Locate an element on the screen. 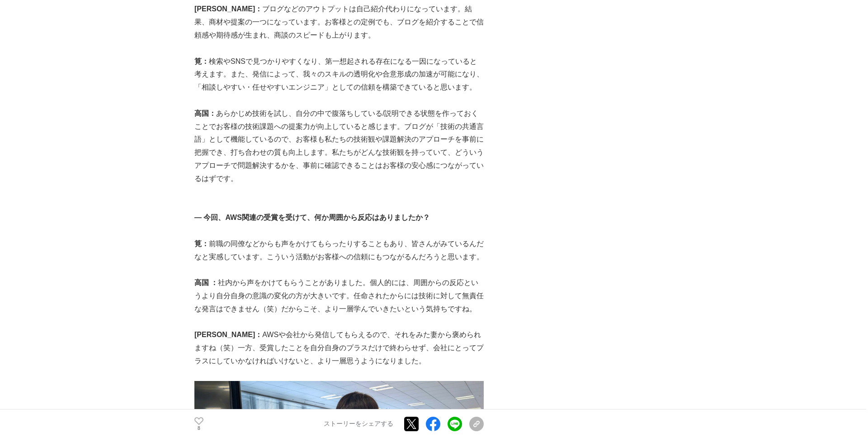  strong: 高国： is located at coordinates (205, 113).